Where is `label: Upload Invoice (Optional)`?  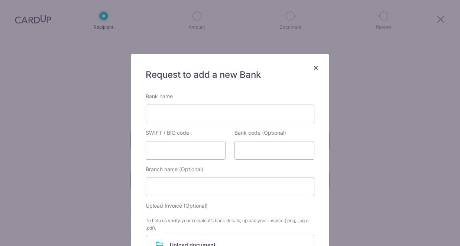
label: Upload Invoice (Optional) is located at coordinates (177, 206).